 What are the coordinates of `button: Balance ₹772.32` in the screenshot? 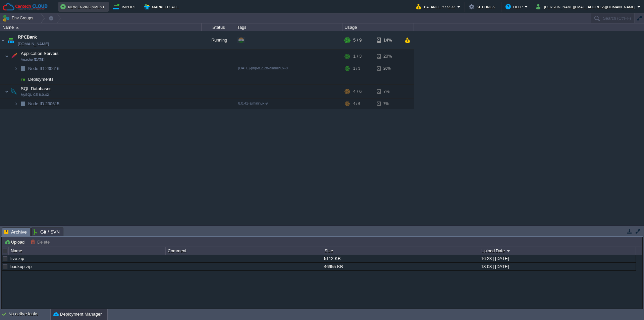 It's located at (437, 7).